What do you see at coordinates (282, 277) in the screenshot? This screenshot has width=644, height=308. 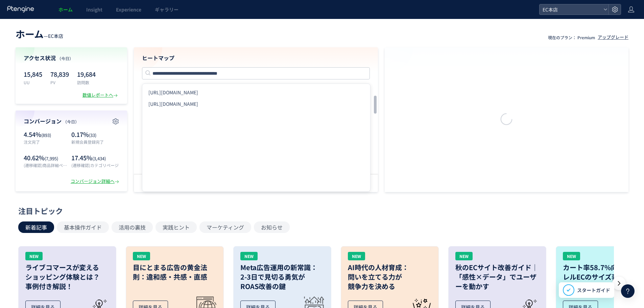 I see `h3: Meta広告運用の新常識： 2-3日で見切る勇気が ROAS改善の鍵` at bounding box center [282, 277].